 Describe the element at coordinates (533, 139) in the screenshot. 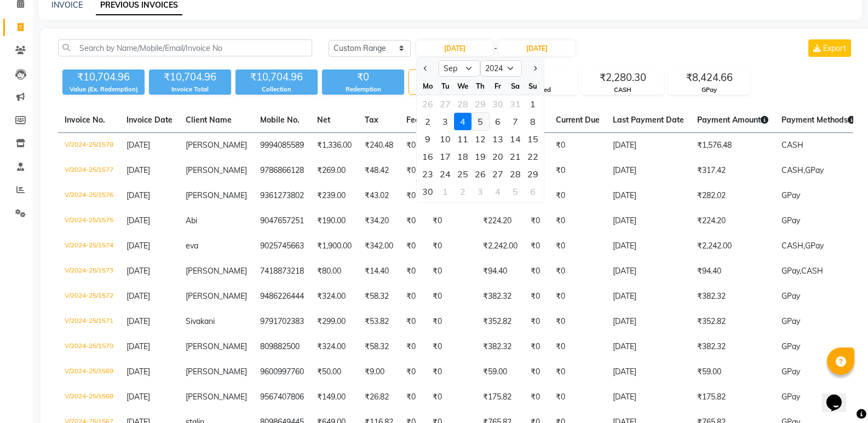

I see `div: 15` at that location.